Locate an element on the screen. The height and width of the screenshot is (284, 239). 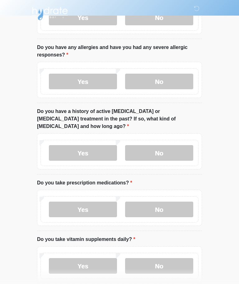
label: Do you take prescription medications? is located at coordinates (85, 183).